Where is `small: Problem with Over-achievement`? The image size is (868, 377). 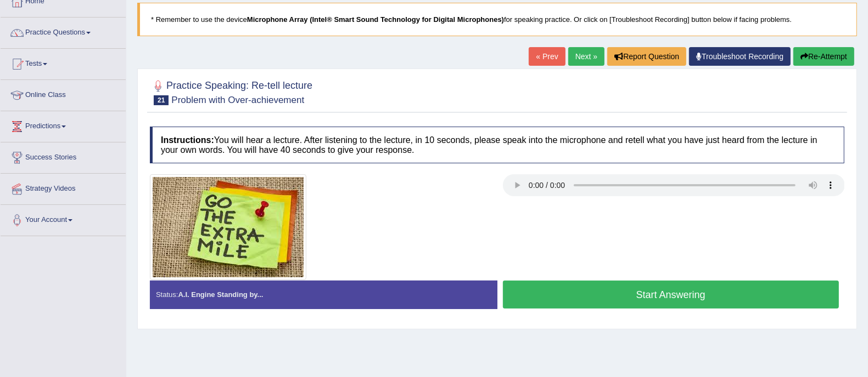 small: Problem with Over-achievement is located at coordinates (238, 100).